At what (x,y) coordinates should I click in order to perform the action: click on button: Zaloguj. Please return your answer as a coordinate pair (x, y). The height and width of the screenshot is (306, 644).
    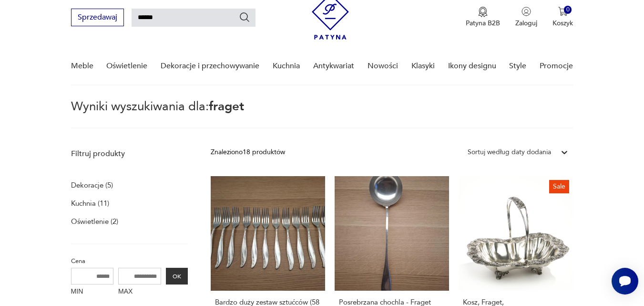
    Looking at the image, I should click on (526, 17).